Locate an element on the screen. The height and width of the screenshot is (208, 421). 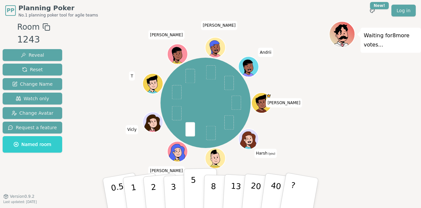
a: PPPlanning PokerNo.1 planning poker tool for agile teams is located at coordinates (52, 11).